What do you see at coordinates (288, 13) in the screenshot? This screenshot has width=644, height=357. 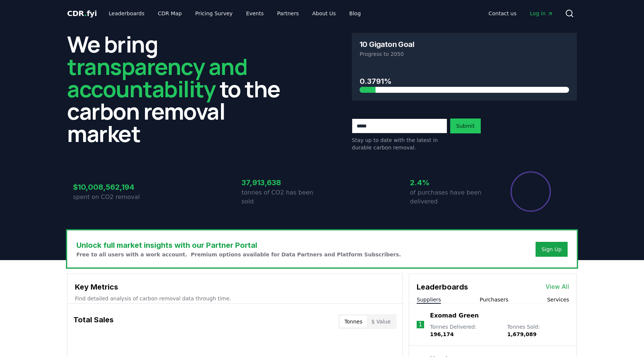 I see `a: Partners` at bounding box center [288, 13].